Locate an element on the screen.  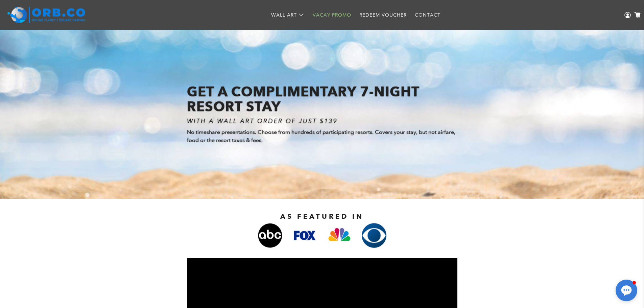
a: Wall Art is located at coordinates (288, 15).